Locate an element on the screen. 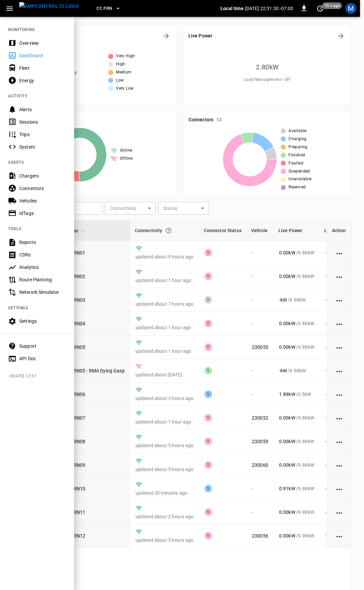  p: Local time is located at coordinates (232, 9).